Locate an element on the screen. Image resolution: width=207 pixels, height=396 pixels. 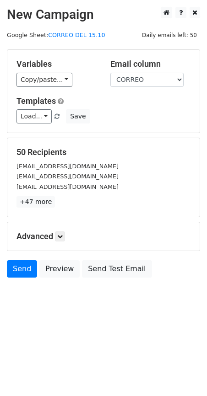
a: Copy/paste... is located at coordinates (44, 80).